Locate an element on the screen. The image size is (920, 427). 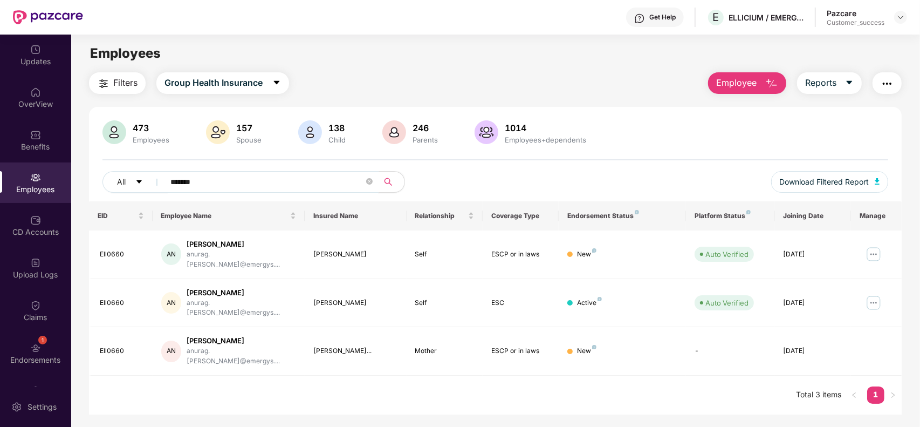
span: E is located at coordinates (716, 17).